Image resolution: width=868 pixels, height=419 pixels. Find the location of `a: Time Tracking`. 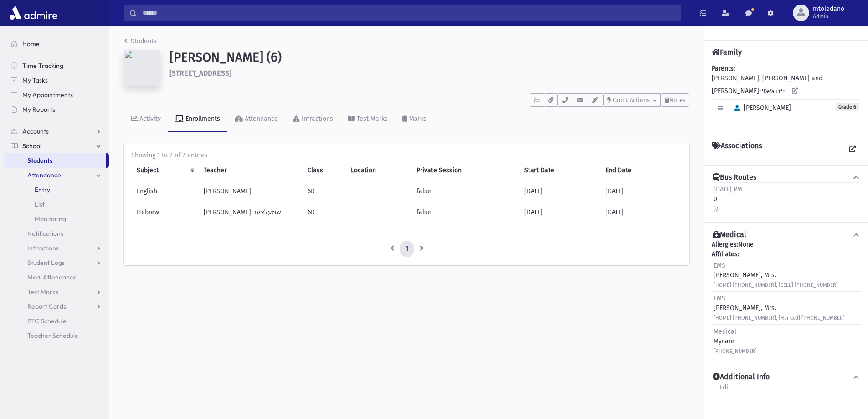

a: Time Tracking is located at coordinates (56, 65).